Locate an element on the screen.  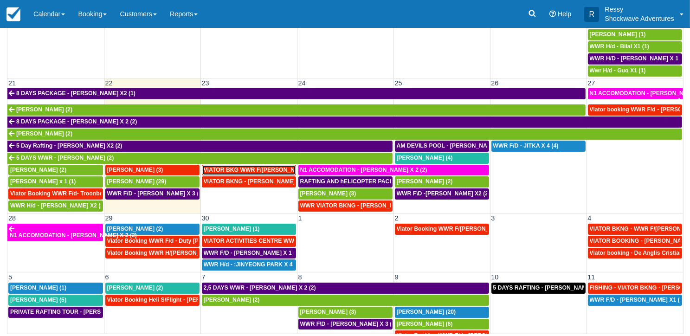
span: 26 is located at coordinates (495, 83).